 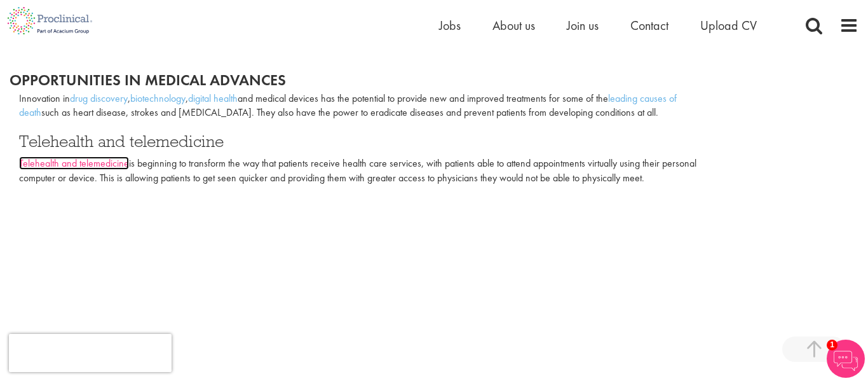 What do you see at coordinates (728, 25) in the screenshot?
I see `a: Upload CV` at bounding box center [728, 25].